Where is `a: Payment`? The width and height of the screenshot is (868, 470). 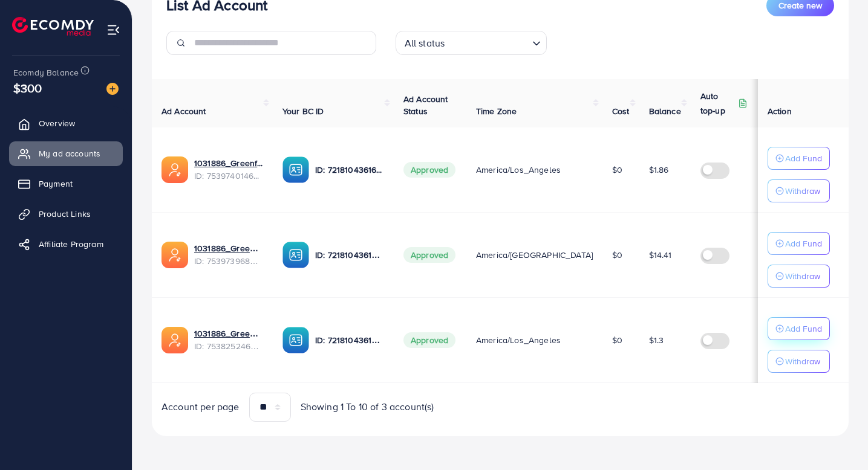
a: Payment is located at coordinates (66, 184).